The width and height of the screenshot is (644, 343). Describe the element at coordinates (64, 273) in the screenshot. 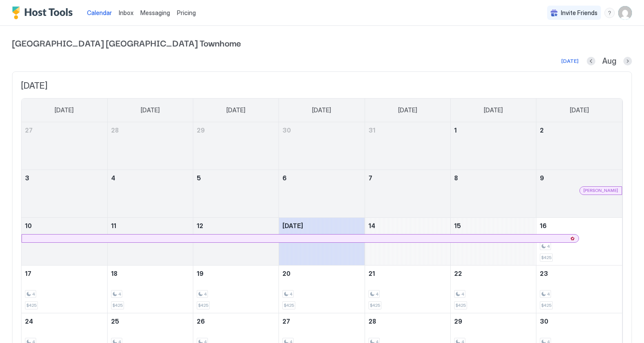

I see `a: August 17, 2025` at that location.